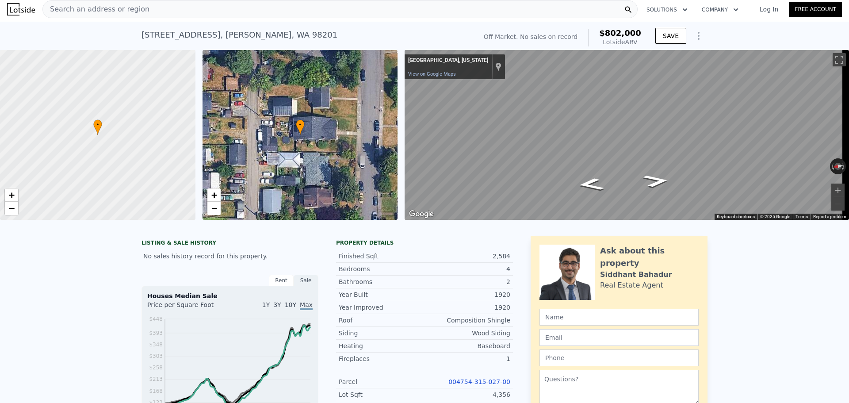 Image resolution: width=849 pixels, height=403 pixels. I want to click on a: Open this area in Google Maps (opens a new window), so click(421, 214).